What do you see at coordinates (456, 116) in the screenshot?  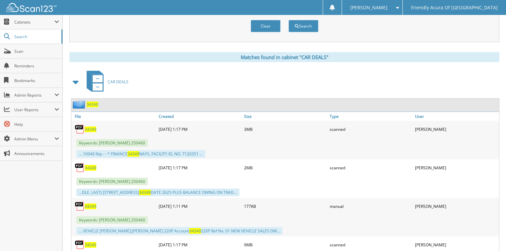 I see `a: User` at bounding box center [456, 116].